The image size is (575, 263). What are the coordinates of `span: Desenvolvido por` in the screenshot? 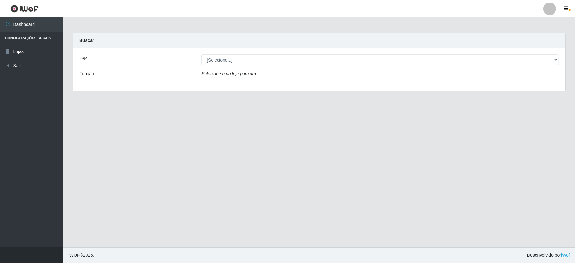 It's located at (549, 255).